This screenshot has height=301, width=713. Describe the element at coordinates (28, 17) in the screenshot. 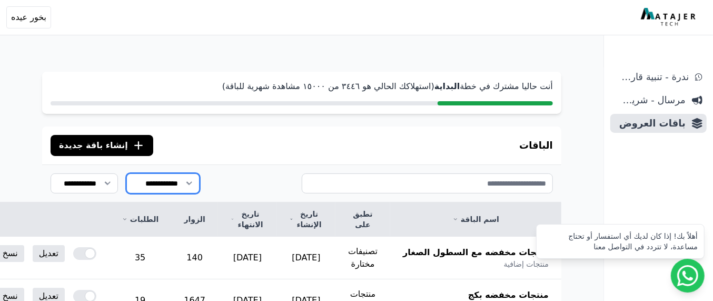

I see `button: بخور عيده` at that location.